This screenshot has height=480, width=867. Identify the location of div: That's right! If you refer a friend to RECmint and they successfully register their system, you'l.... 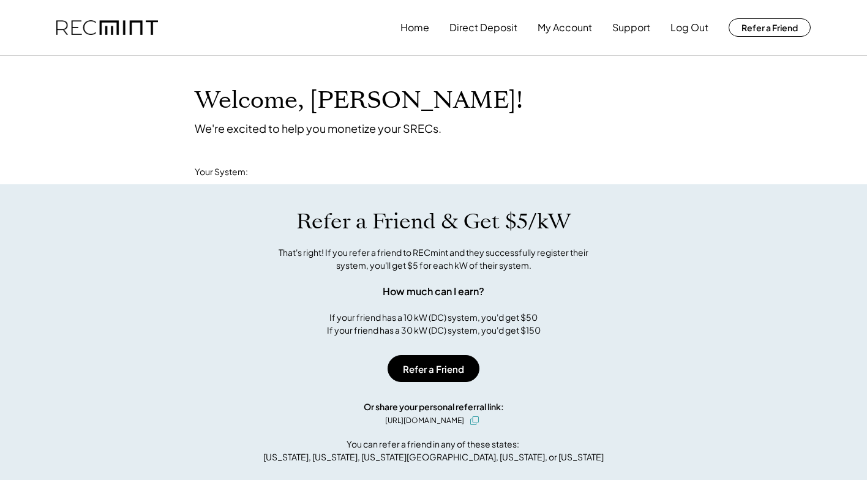
(433, 259).